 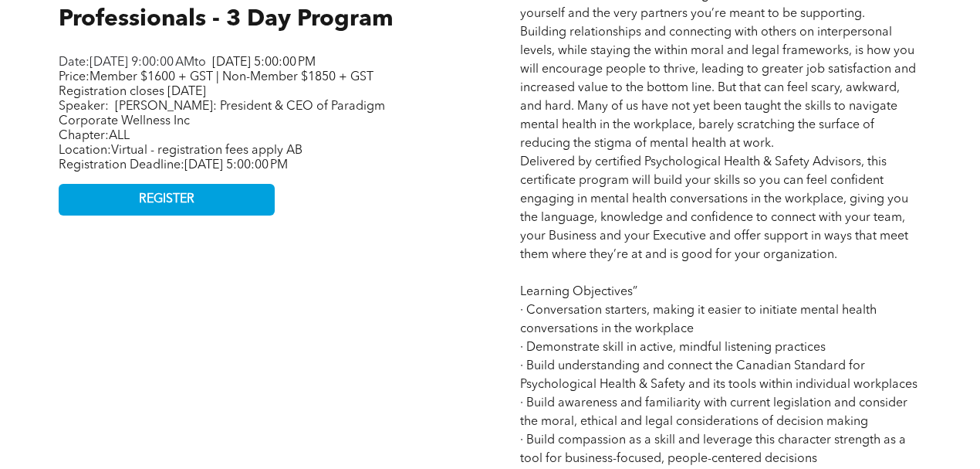 What do you see at coordinates (181, 157) in the screenshot?
I see `span: Location: Registration Deadline:` at bounding box center [181, 157].